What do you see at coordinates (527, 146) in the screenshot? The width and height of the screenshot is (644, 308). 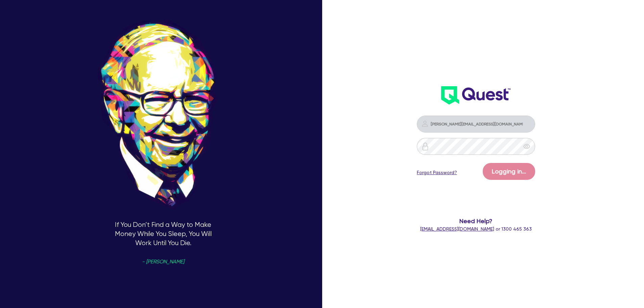 I see `span: eye` at bounding box center [527, 146].